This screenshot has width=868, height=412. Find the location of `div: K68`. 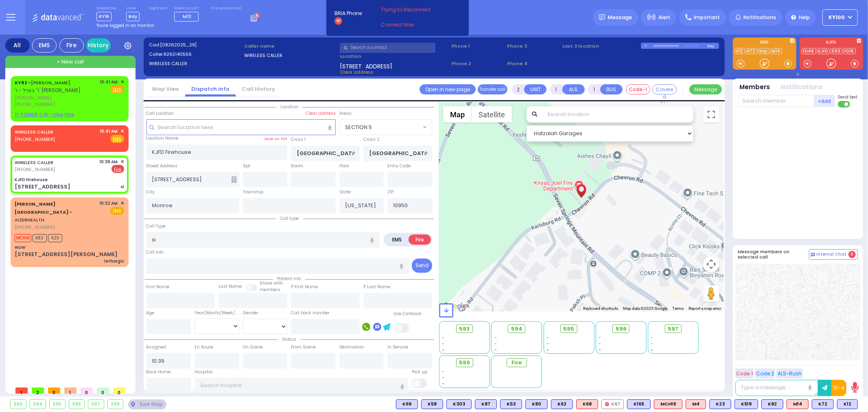

div: K68 is located at coordinates (588, 405).